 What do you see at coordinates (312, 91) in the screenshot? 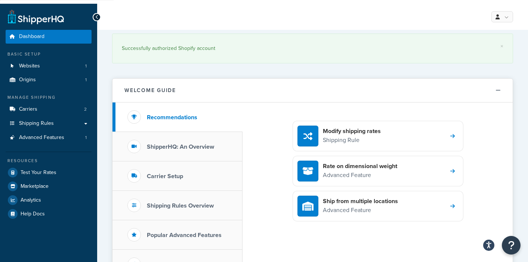
I see `button: Welcome Guide` at bounding box center [312, 91].